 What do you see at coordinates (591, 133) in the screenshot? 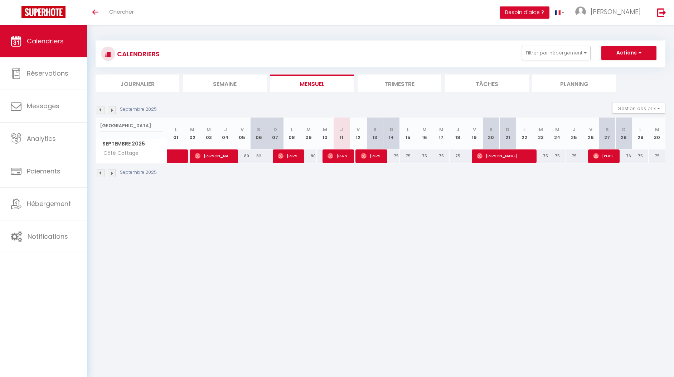
I see `th: 26` at bounding box center [591, 133].